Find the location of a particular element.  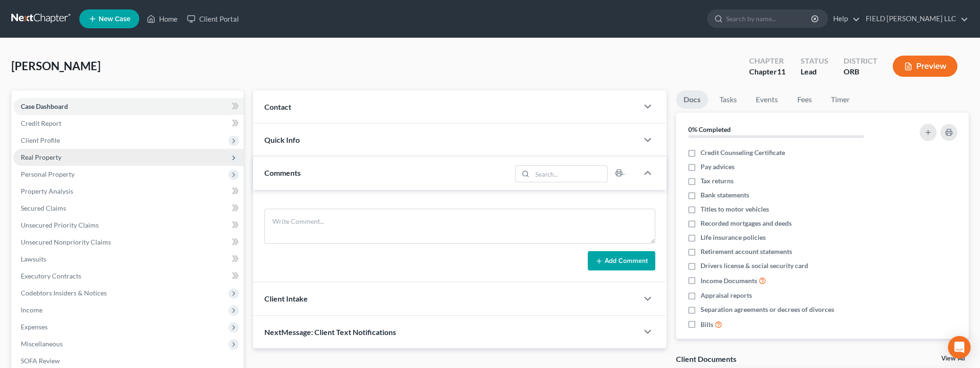

span: Bank statements is located at coordinates (725, 195).